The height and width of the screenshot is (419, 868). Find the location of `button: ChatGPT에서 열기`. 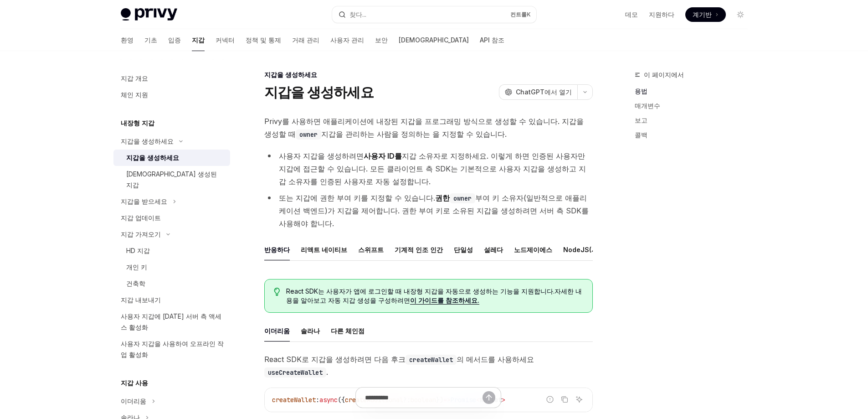

button: ChatGPT에서 열기 is located at coordinates (538, 92).